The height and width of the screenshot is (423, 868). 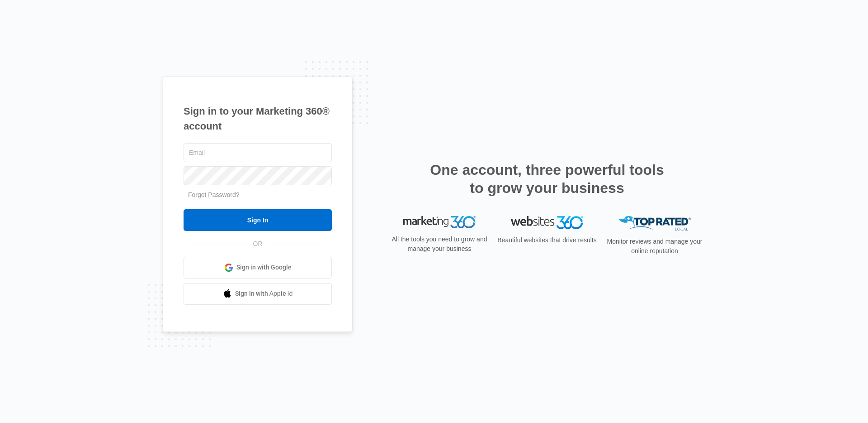 I want to click on a: Forgot Password?, so click(x=214, y=195).